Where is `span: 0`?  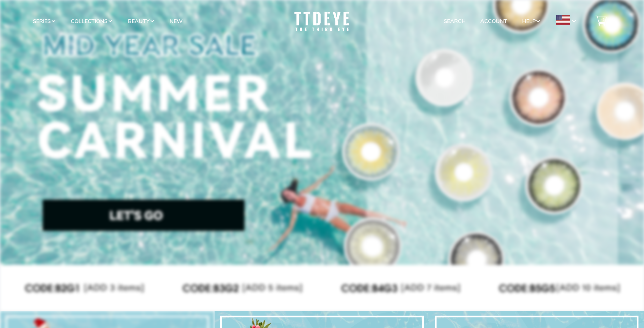
span: 0 is located at coordinates (603, 20).